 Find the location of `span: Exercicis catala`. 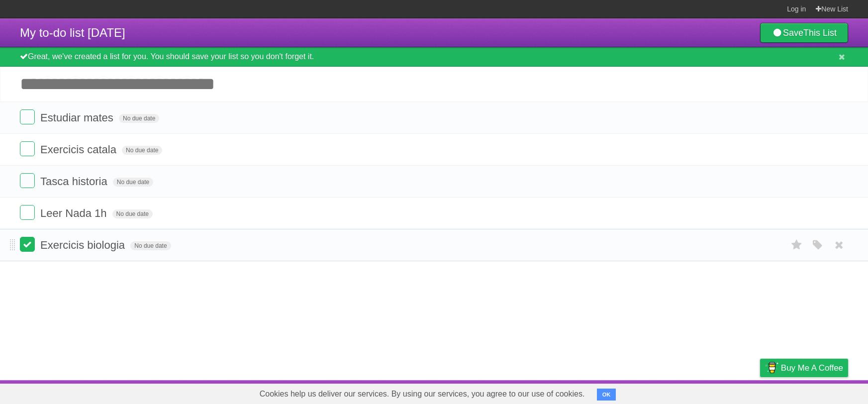

span: Exercicis catala is located at coordinates (80, 150).